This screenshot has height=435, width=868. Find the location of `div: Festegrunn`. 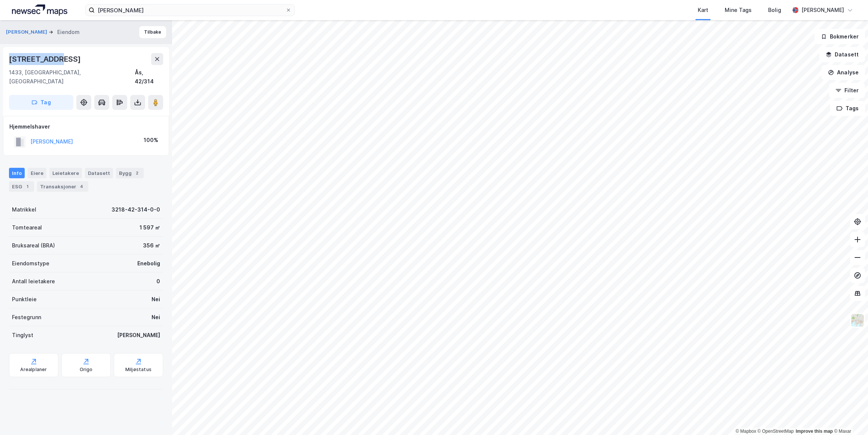

div: Festegrunn is located at coordinates (26, 317).